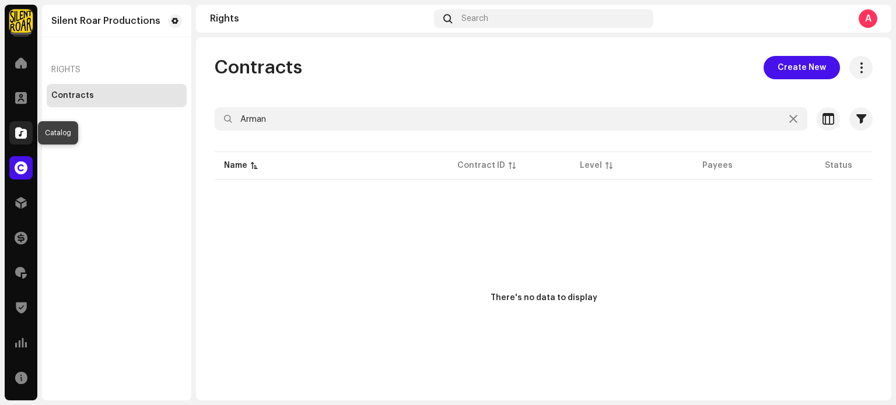  What do you see at coordinates (21, 21) in the screenshot?
I see `img: fcfd72e7-8859-4002-b0df-9a7058150634` at bounding box center [21, 21].